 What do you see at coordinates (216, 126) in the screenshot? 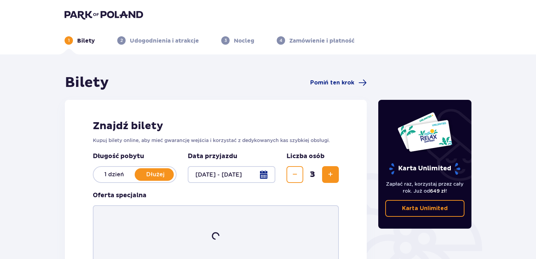
I see `h2: Znajdź bilety` at bounding box center [216, 126].